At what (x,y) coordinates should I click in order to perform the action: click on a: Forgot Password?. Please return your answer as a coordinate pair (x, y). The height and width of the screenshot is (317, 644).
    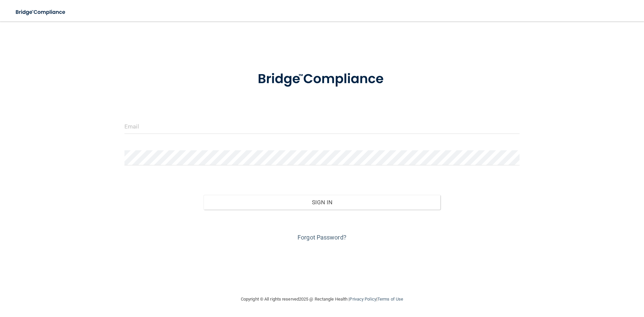
    Looking at the image, I should click on (322, 237).